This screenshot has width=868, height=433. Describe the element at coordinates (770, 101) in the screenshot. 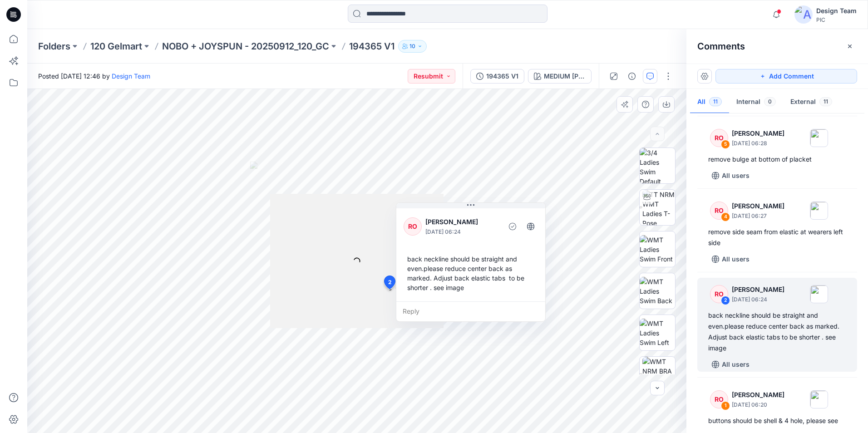

I see `span: 0` at that location.